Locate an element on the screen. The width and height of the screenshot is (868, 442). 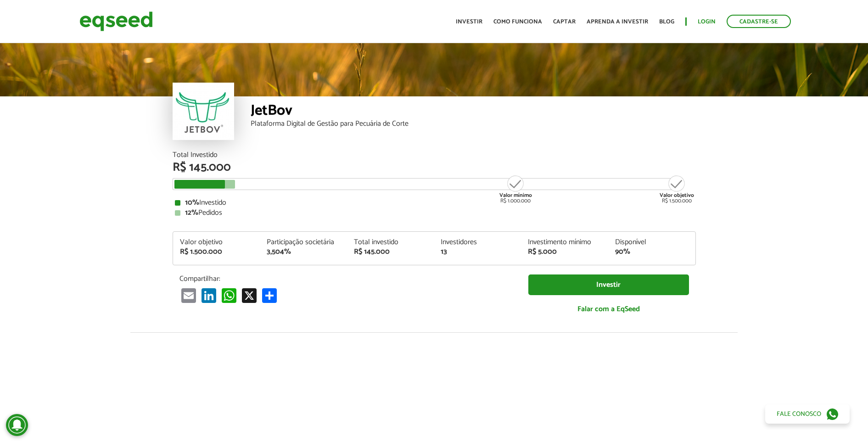
div: 13 is located at coordinates (477, 252).